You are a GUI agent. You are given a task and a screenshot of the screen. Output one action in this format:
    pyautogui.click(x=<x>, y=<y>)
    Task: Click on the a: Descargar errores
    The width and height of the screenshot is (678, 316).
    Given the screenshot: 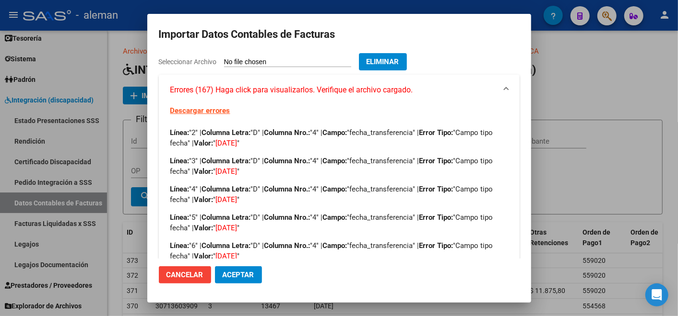 What is the action you would take?
    pyautogui.click(x=200, y=111)
    